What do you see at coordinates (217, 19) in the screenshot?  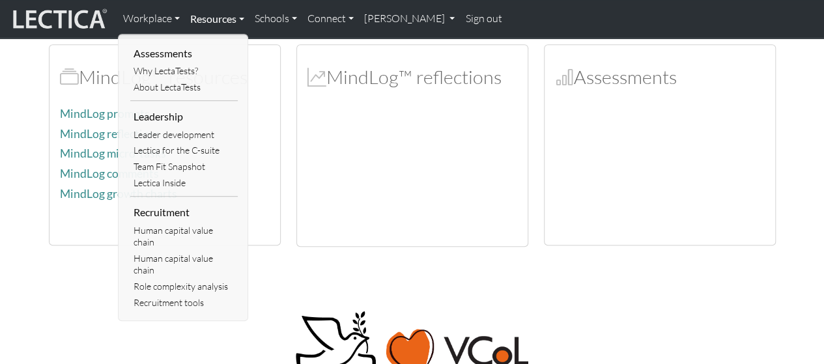 I see `a: Resources` at bounding box center [217, 19].